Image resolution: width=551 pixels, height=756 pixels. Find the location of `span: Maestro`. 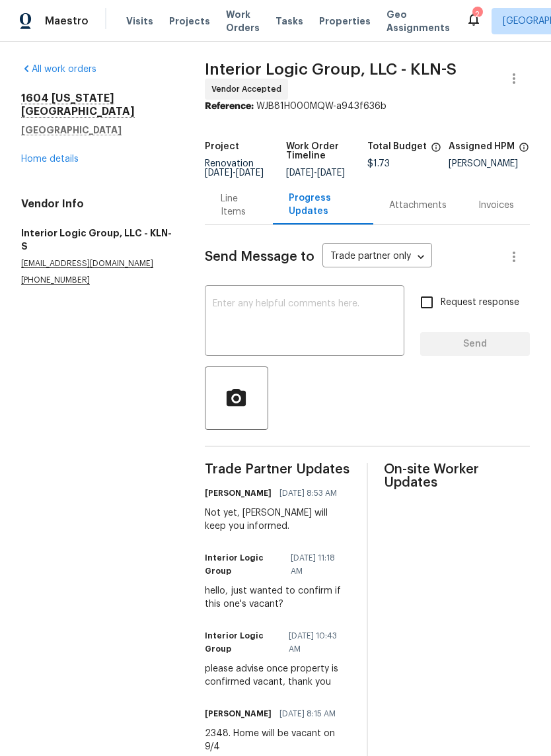

span: Maestro is located at coordinates (67, 21).